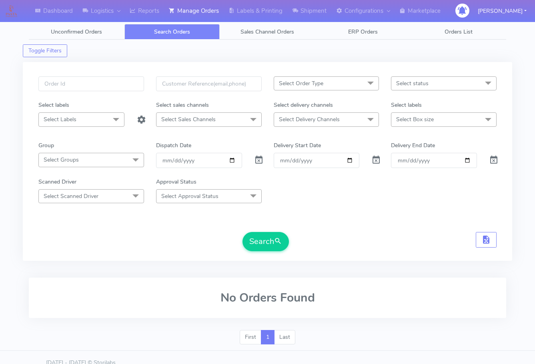 The width and height of the screenshot is (535, 364). What do you see at coordinates (415, 119) in the screenshot?
I see `span: Select Box size` at bounding box center [415, 119].